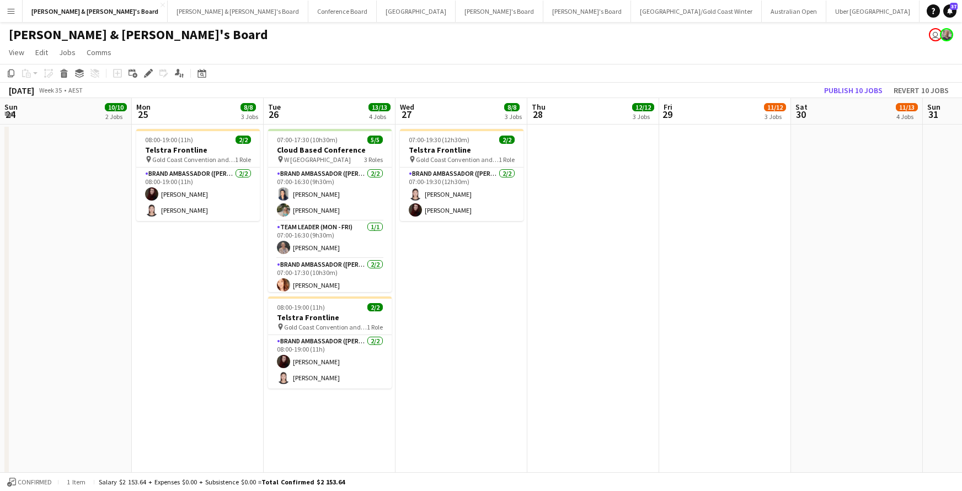  I want to click on button: Confirmed, so click(29, 483).